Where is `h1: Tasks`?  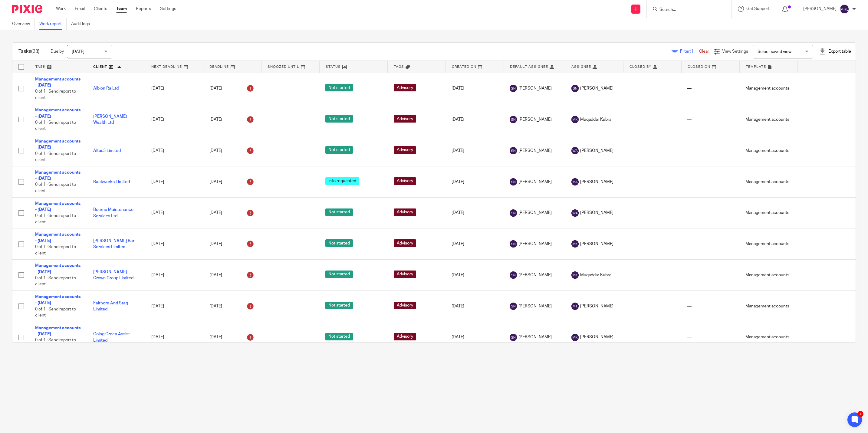 h1: Tasks is located at coordinates (29, 51).